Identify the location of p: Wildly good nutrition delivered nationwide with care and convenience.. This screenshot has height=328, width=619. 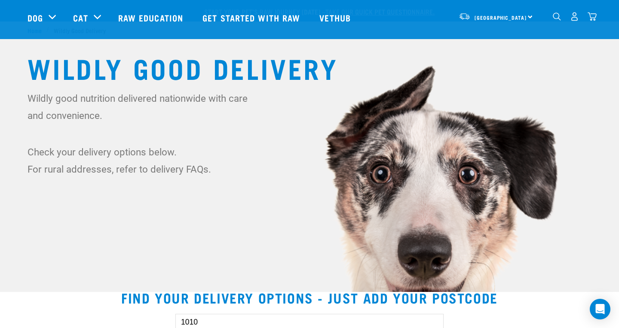
(140, 107).